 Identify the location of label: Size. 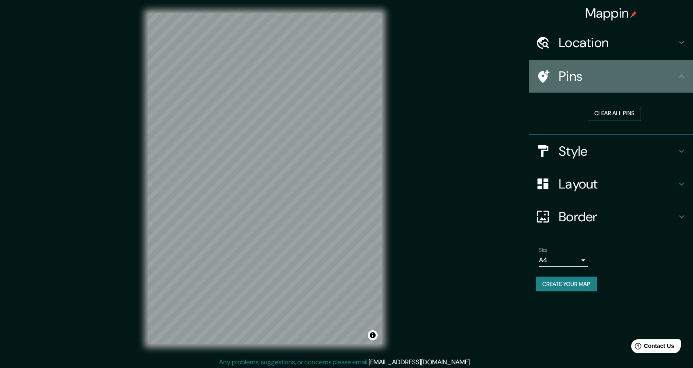
(543, 249).